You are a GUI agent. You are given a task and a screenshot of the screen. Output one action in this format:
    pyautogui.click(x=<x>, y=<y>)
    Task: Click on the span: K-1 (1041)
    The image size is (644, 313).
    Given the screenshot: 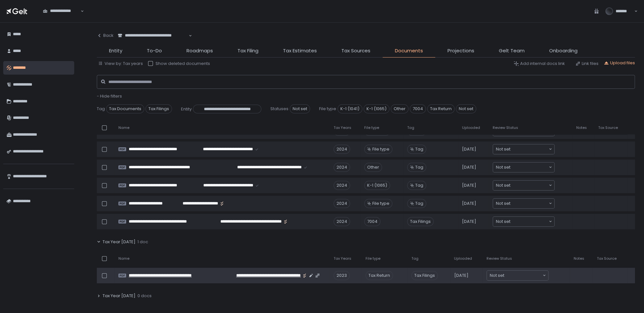 What is the action you would take?
    pyautogui.click(x=350, y=109)
    